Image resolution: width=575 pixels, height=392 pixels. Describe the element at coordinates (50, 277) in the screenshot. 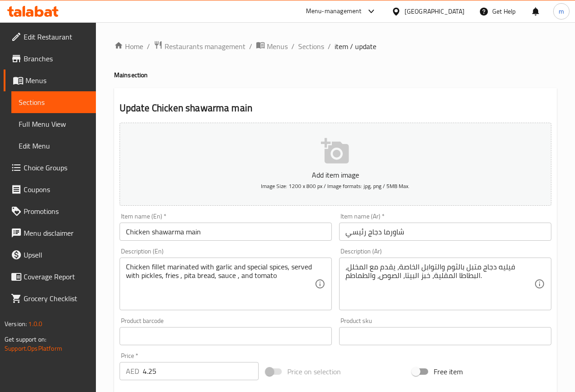

I see `a: Coverage Report` at that location.